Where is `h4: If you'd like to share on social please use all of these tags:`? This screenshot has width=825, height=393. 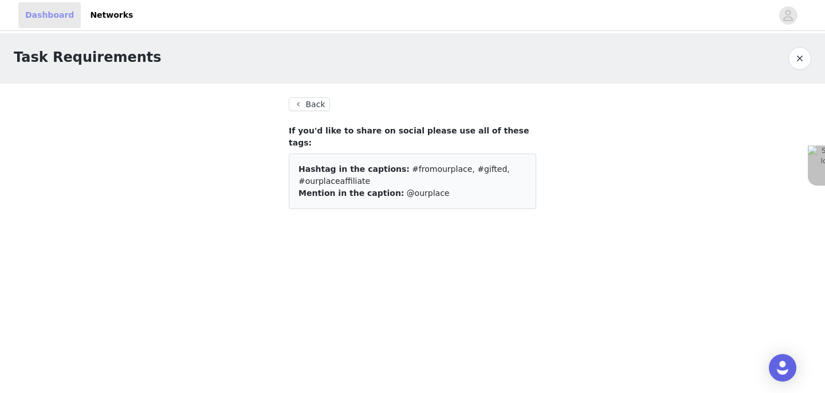 h4: If you'd like to share on social please use all of these tags: is located at coordinates (412, 137).